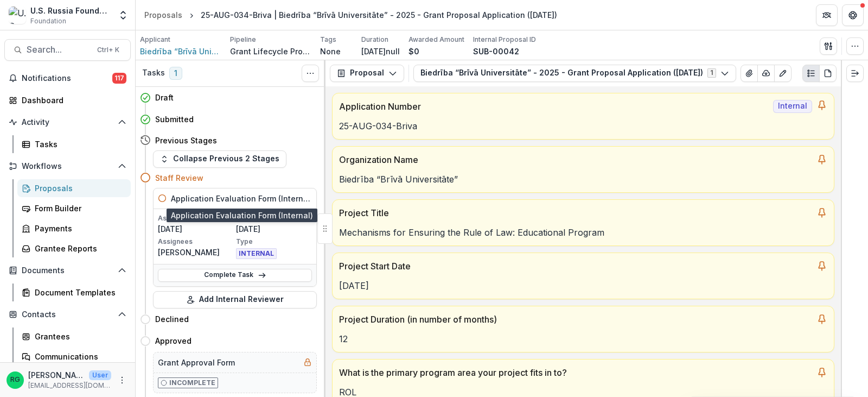 The height and width of the screenshot is (397, 868). What do you see at coordinates (122, 380) in the screenshot?
I see `button: More` at bounding box center [122, 380].